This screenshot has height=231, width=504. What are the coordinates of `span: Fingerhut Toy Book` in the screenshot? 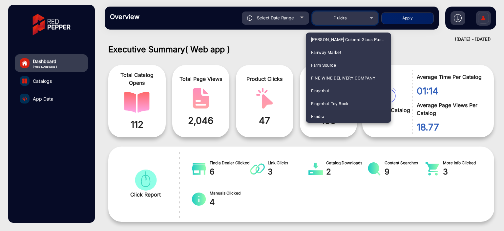 It's located at (330, 103).